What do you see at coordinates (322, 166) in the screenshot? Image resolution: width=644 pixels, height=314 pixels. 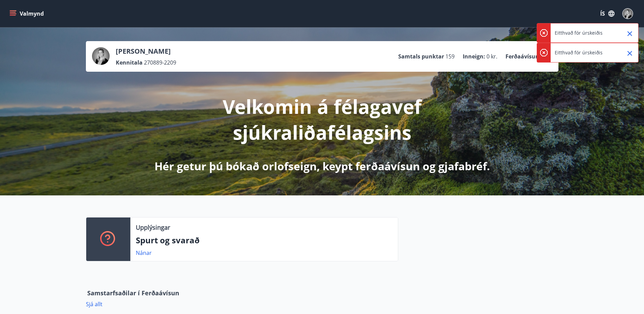 I see `p: Hér getur þú bókað orlofseign, keypt ferðaávísun og gjafabréf.` at bounding box center [322, 166].